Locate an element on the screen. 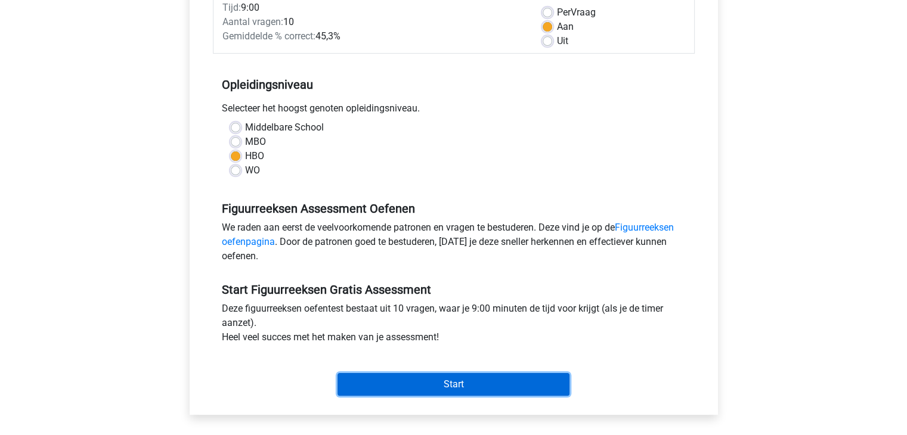  label: Aan is located at coordinates (565, 27).